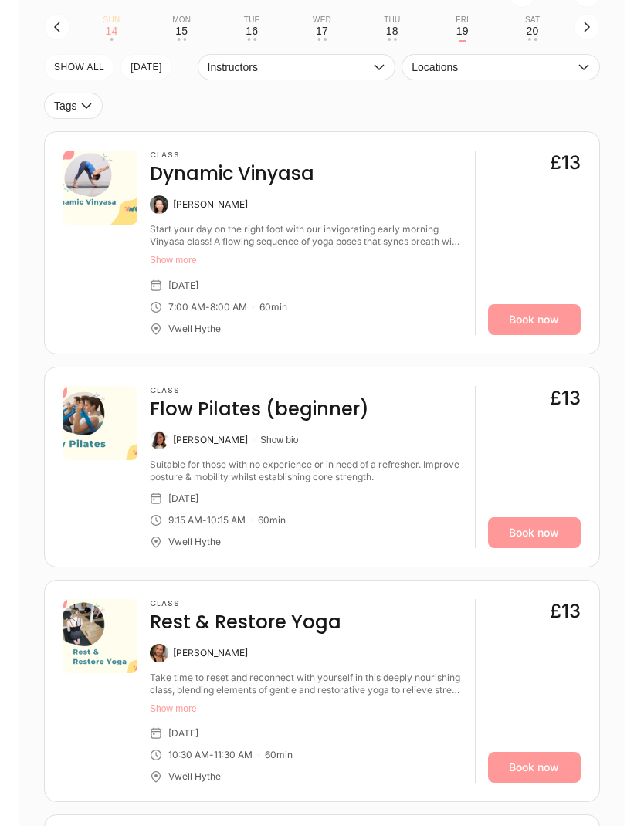 This screenshot has height=826, width=644. Describe the element at coordinates (392, 20) in the screenshot. I see `div: Thu` at that location.